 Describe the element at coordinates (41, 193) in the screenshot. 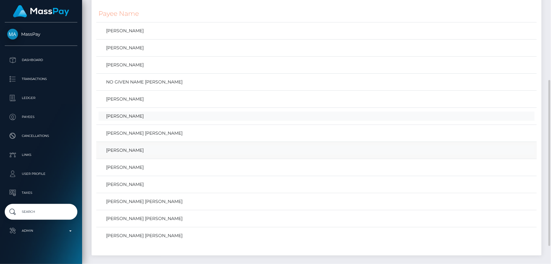

I see `a: Taxes` at that location.